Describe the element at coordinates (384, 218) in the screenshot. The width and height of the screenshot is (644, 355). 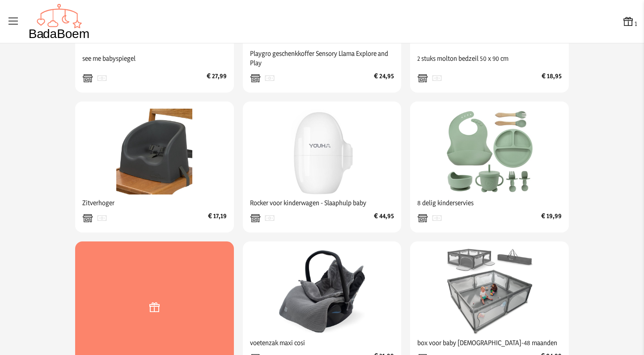
I see `span: € 44,95` at that location.